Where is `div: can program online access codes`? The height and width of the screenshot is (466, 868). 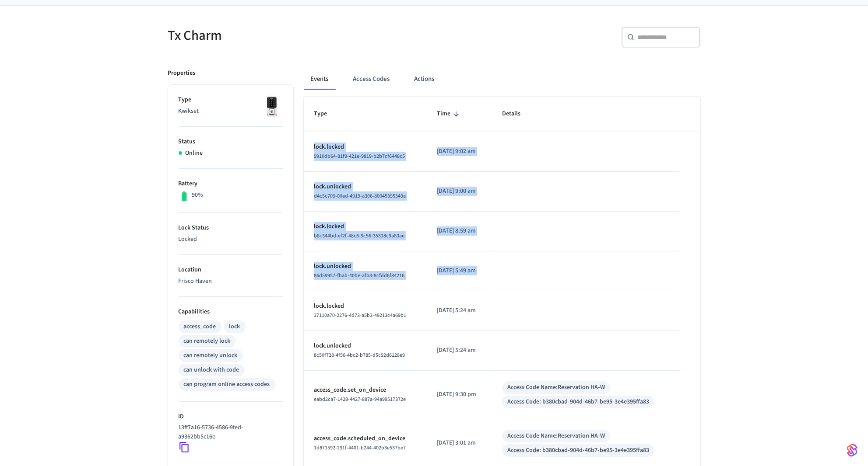
div: can program online access codes is located at coordinates (226, 384).